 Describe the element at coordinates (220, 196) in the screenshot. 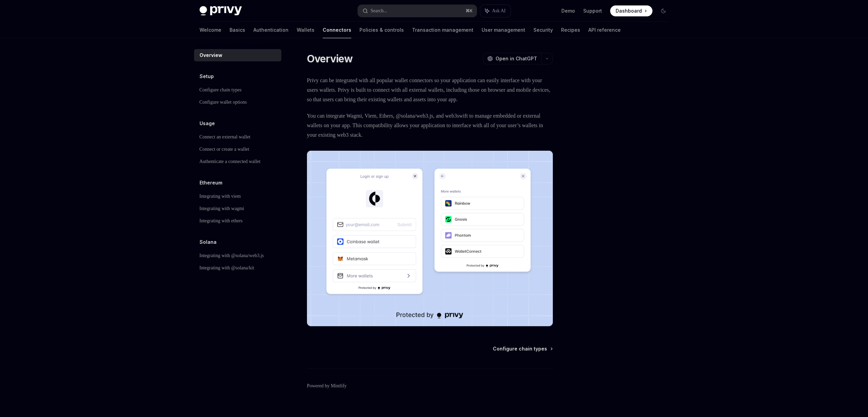

I see `div: Integrating with viem` at that location.